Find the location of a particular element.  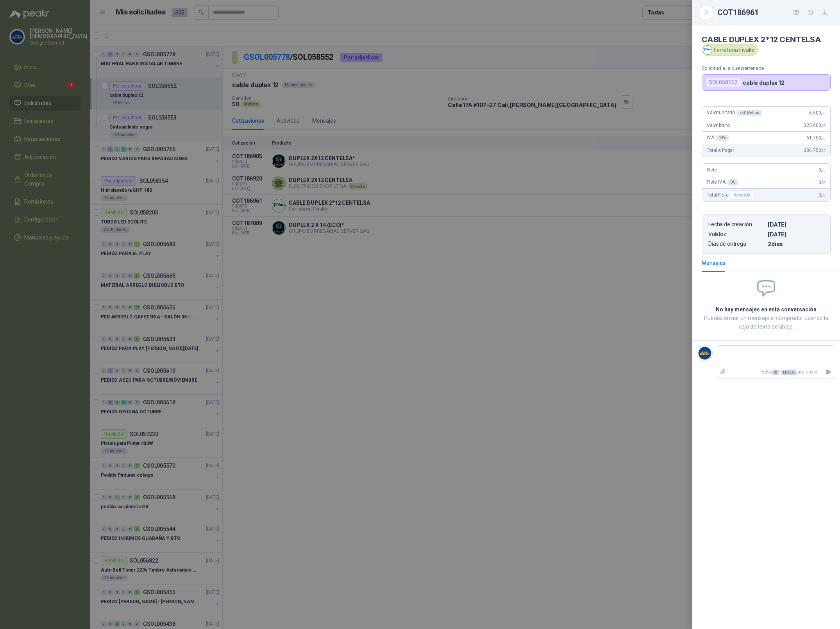

div: Incluido is located at coordinates (742, 195).